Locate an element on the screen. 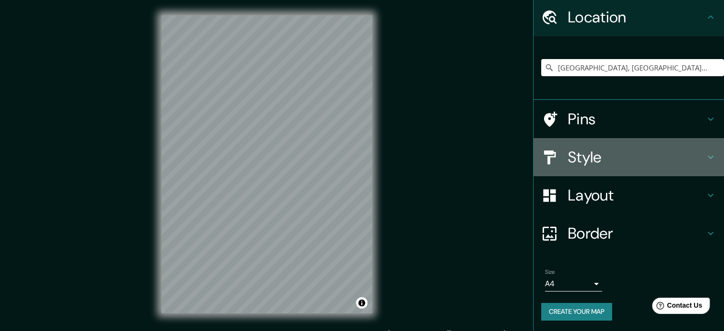 Image resolution: width=724 pixels, height=331 pixels. label: Size is located at coordinates (550, 272).